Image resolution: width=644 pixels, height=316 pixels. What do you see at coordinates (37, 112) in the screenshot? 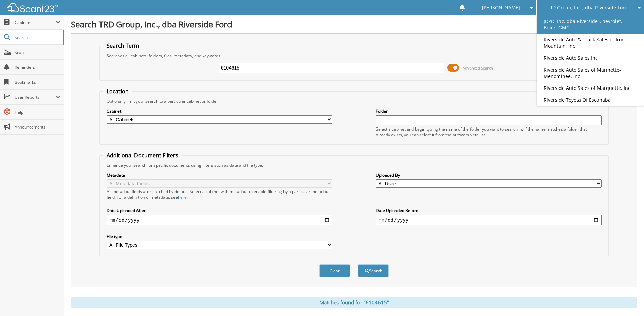
I see `span: Help` at bounding box center [37, 112].